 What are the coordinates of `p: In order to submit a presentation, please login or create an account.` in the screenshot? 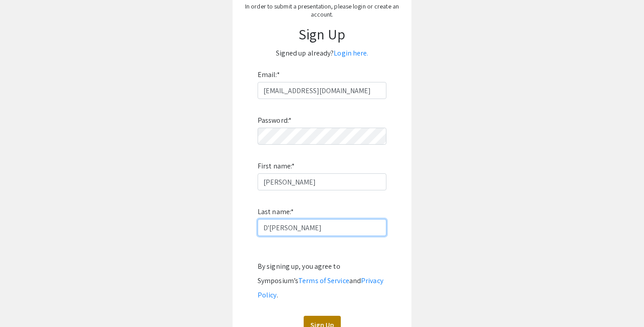 It's located at (322, 10).